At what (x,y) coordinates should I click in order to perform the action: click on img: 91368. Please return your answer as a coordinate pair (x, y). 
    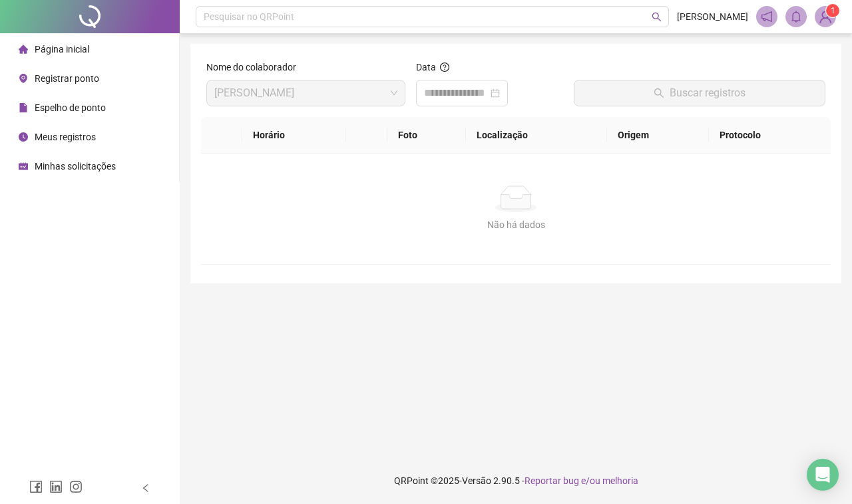
    Looking at the image, I should click on (825, 16).